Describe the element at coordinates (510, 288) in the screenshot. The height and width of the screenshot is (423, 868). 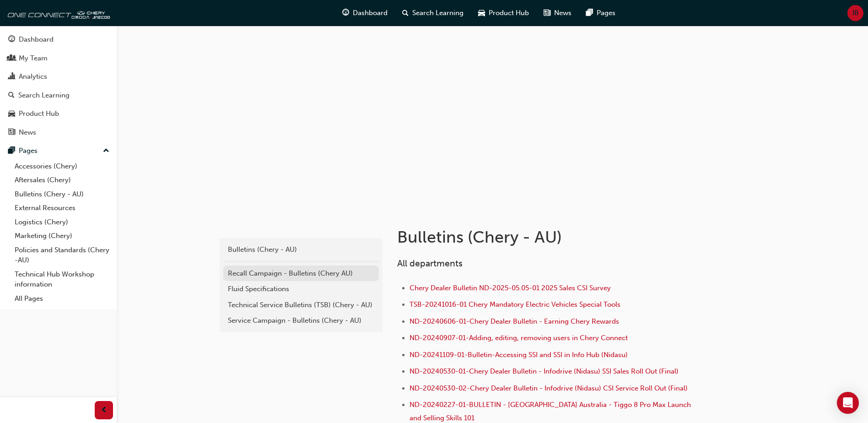
I see `a: Chery Dealer Bulletin ND-2025-05.05-01 2025 Sales CSI Survey` at that location.